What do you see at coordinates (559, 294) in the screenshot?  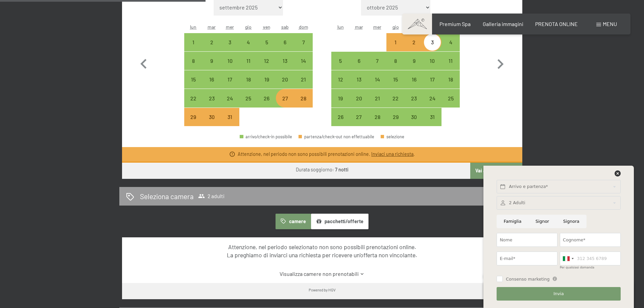 I see `span: Invia` at bounding box center [559, 294].